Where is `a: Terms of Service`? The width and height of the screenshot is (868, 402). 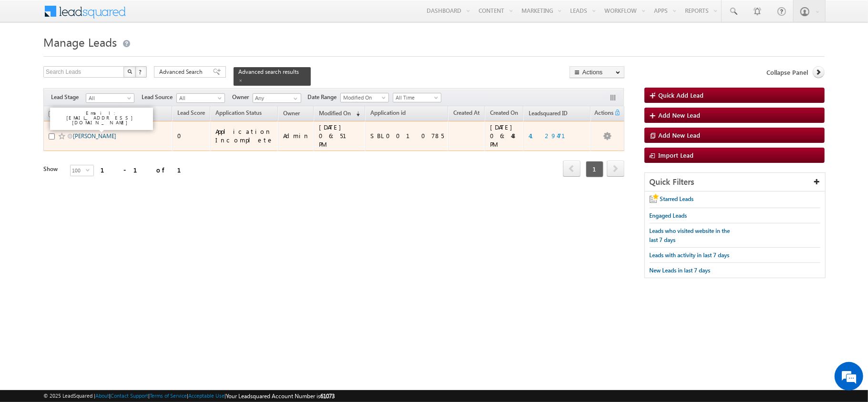 a: Terms of Service is located at coordinates (168, 396).